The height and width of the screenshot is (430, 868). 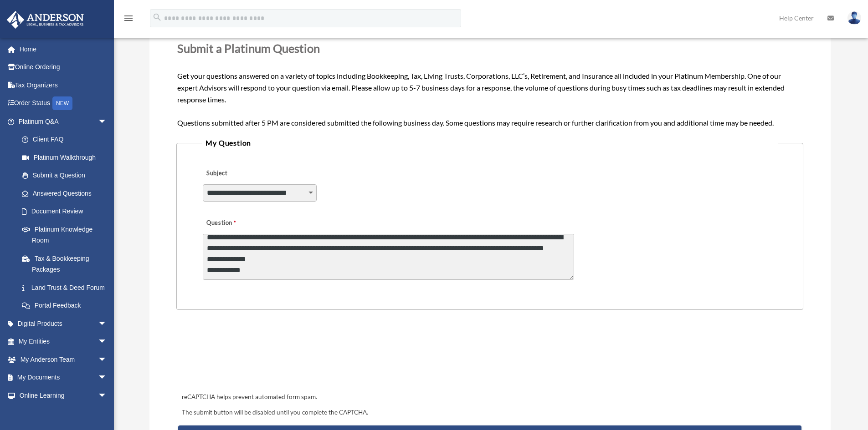 I want to click on a: Submit a Question, so click(x=64, y=176).